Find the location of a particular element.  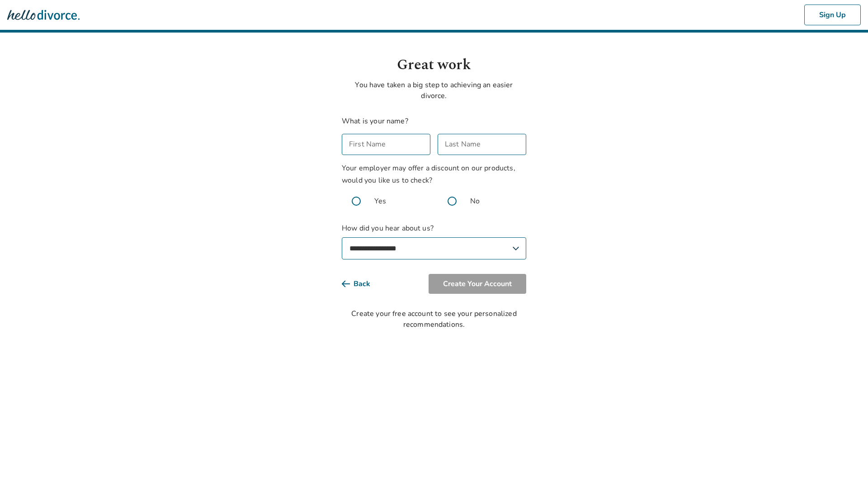

div: Create your free account to see your personalized recommendations. is located at coordinates (434, 319).